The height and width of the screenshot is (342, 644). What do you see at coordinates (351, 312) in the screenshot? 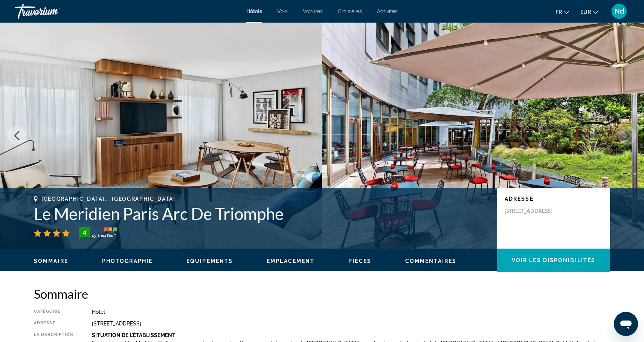
I see `div: Hotel` at bounding box center [351, 312].